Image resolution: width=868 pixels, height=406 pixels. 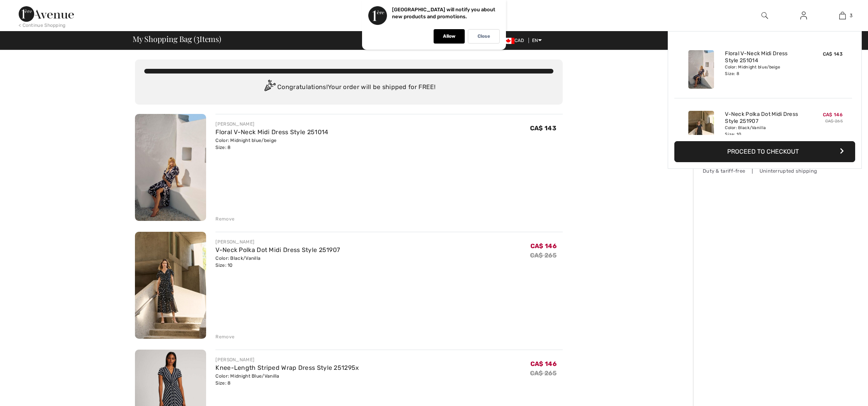 What do you see at coordinates (509, 41) in the screenshot?
I see `img: Canadian Dollar` at bounding box center [509, 41].